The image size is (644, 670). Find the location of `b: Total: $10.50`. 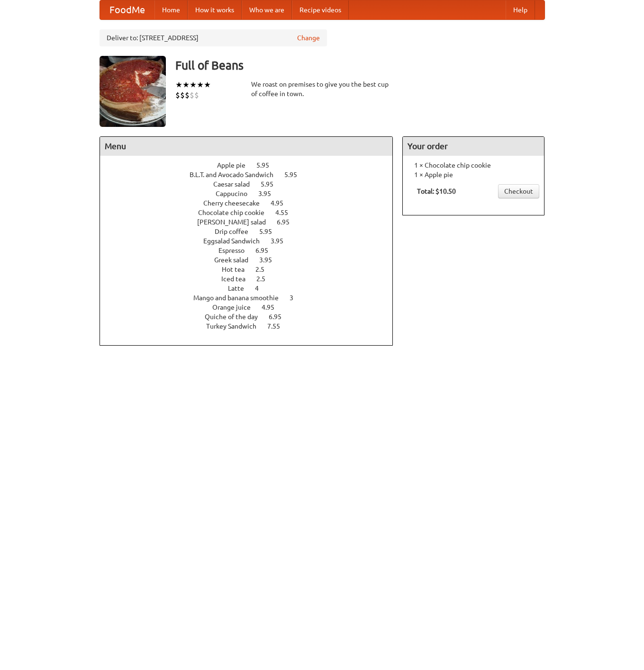

b: Total: $10.50 is located at coordinates (436, 191).